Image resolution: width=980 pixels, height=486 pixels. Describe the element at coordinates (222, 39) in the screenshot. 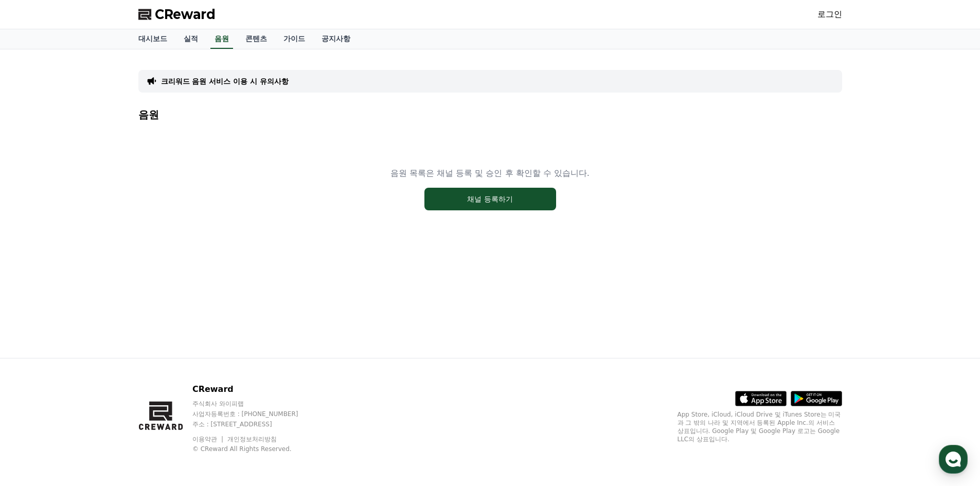

I see `a: 음원` at that location.